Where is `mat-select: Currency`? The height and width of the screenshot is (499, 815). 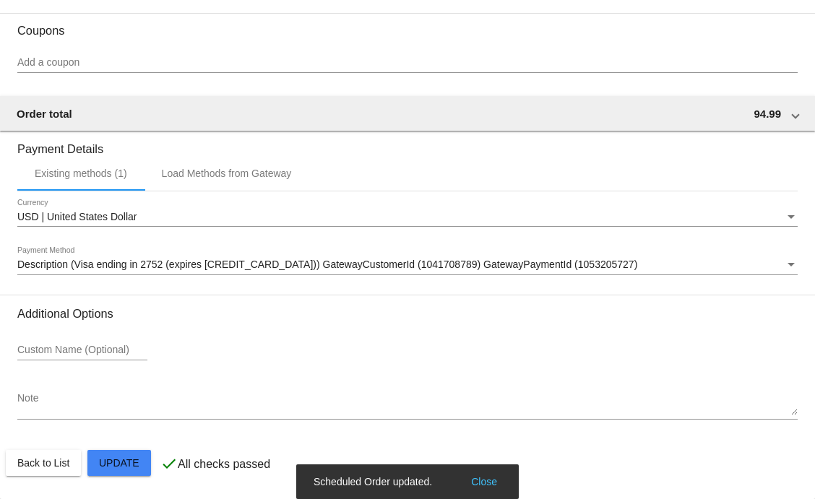
mat-select: Currency is located at coordinates (408, 218).